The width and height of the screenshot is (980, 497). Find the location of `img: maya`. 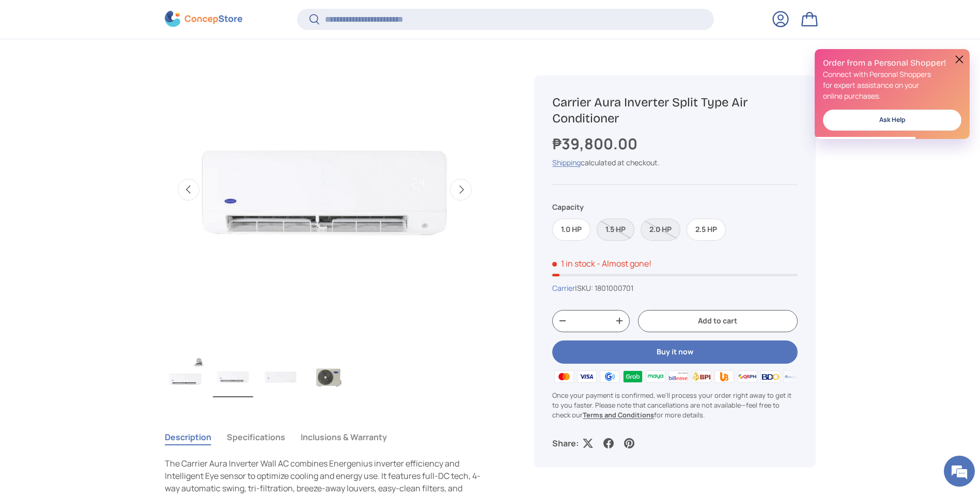

img: maya is located at coordinates (656, 376).